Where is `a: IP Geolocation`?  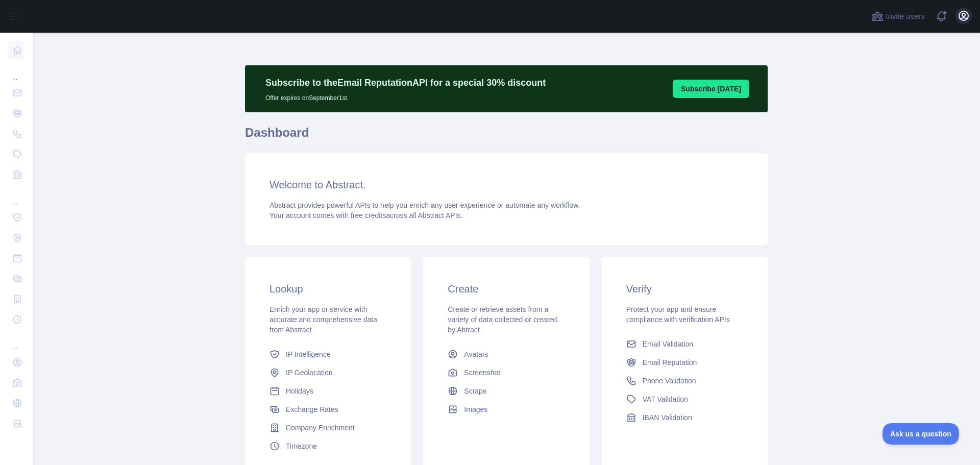 a: IP Geolocation is located at coordinates (328, 373).